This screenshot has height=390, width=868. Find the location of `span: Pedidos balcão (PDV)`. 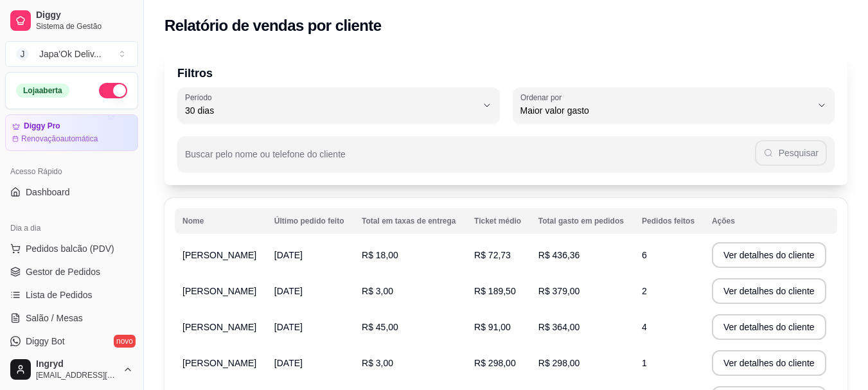

span: Pedidos balcão (PDV) is located at coordinates (70, 249).